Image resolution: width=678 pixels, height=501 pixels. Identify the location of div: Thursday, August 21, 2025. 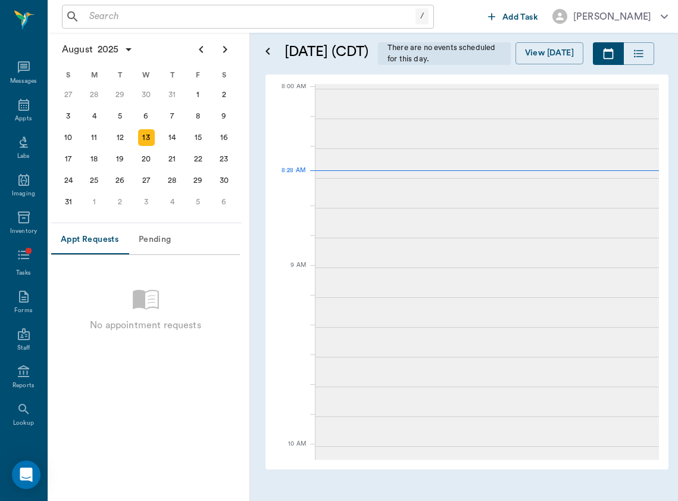
(172, 159).